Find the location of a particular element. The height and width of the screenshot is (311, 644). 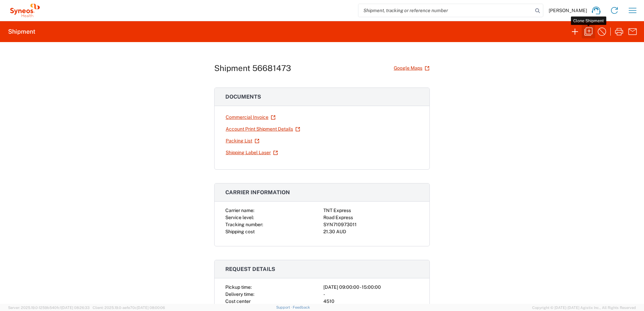

span: Tracking number: is located at coordinates (244, 224).